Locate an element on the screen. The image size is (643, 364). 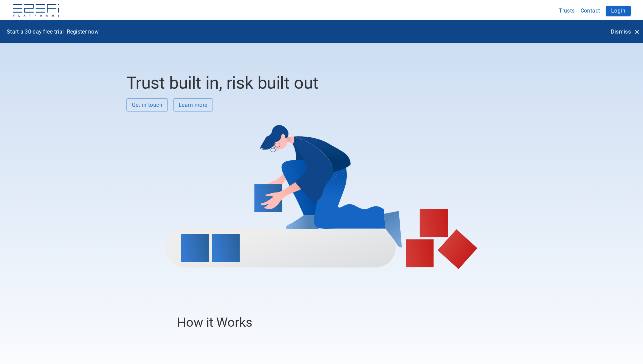
h3: How it Works is located at coordinates (321, 322).